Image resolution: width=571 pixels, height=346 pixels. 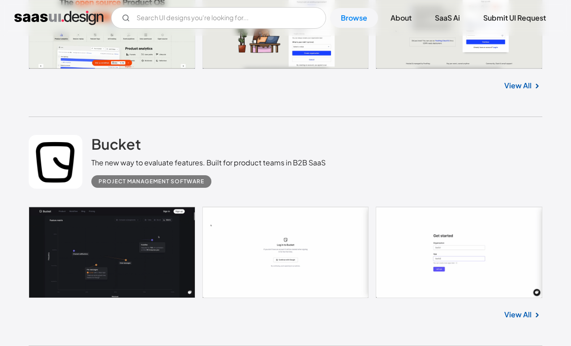 I want to click on a: Browse, so click(x=354, y=18).